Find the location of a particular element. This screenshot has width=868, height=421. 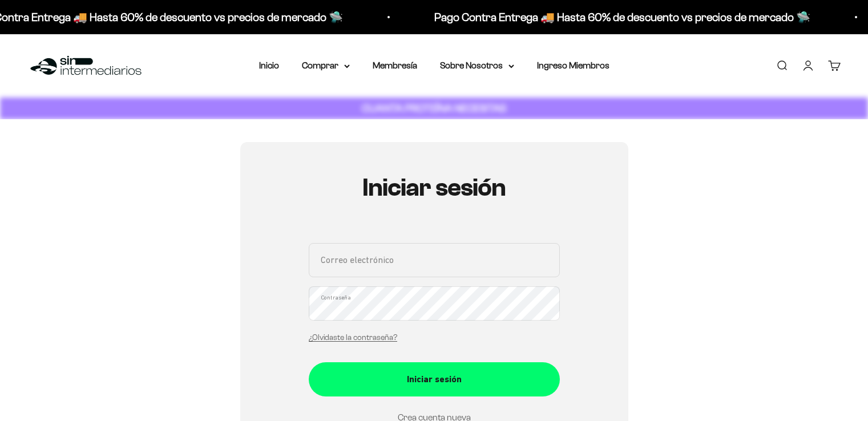

a: ¿Olvidaste la contraseña? is located at coordinates (353, 337).